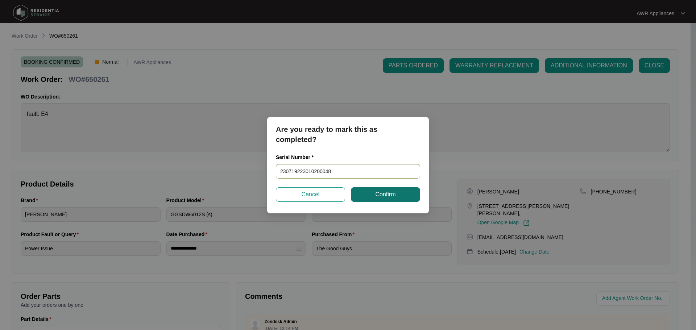 The width and height of the screenshot is (696, 330). I want to click on label: Serial Number *, so click(297, 157).